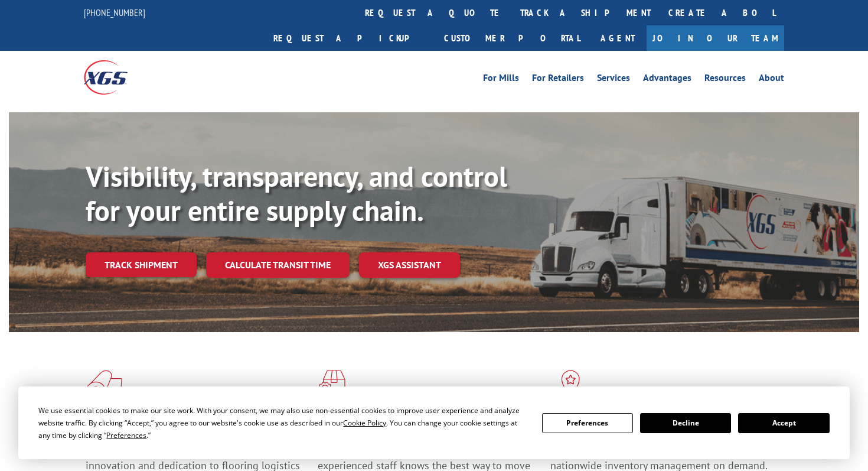  What do you see at coordinates (725, 79) in the screenshot?
I see `a: Resources` at bounding box center [725, 79].